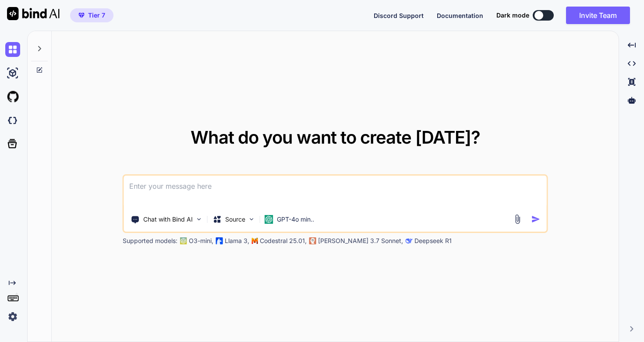  I want to click on p: GPT-4o min.., so click(295, 219).